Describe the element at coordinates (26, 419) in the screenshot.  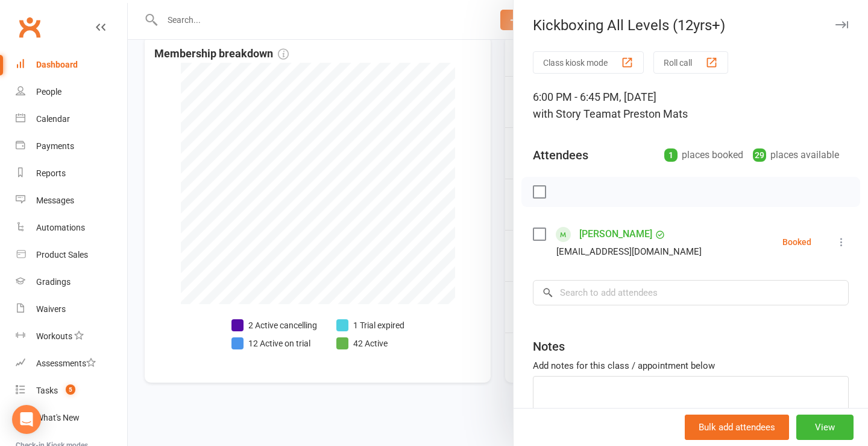
I see `div: Open Intercom Messenger` at that location.